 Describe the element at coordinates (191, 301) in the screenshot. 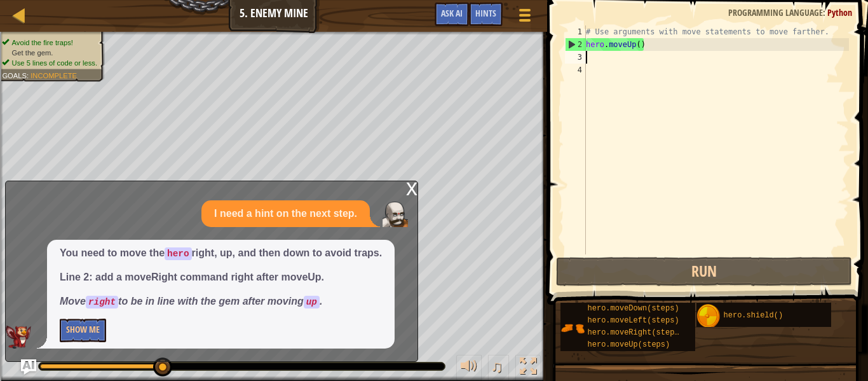

I see `em: Move to be in line with the gem after moving .` at that location.